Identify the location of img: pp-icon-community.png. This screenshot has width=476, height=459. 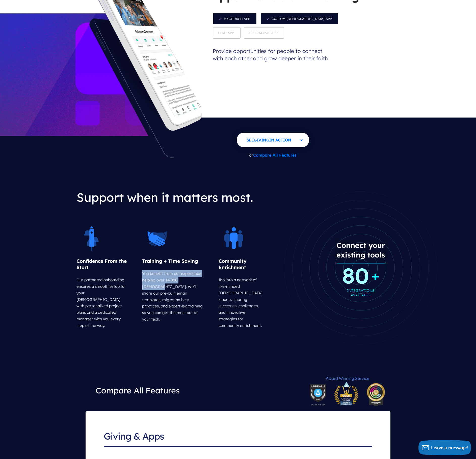
(234, 239).